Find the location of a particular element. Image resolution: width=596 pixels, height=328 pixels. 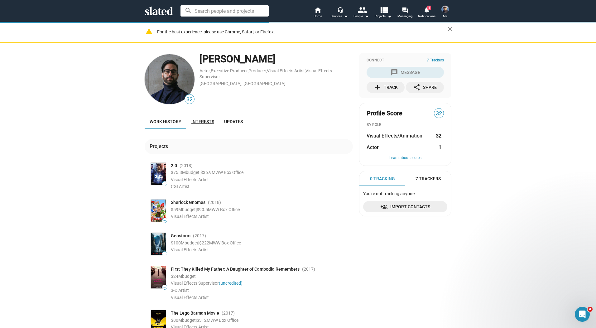

span: 0 Tracking is located at coordinates (382, 179).